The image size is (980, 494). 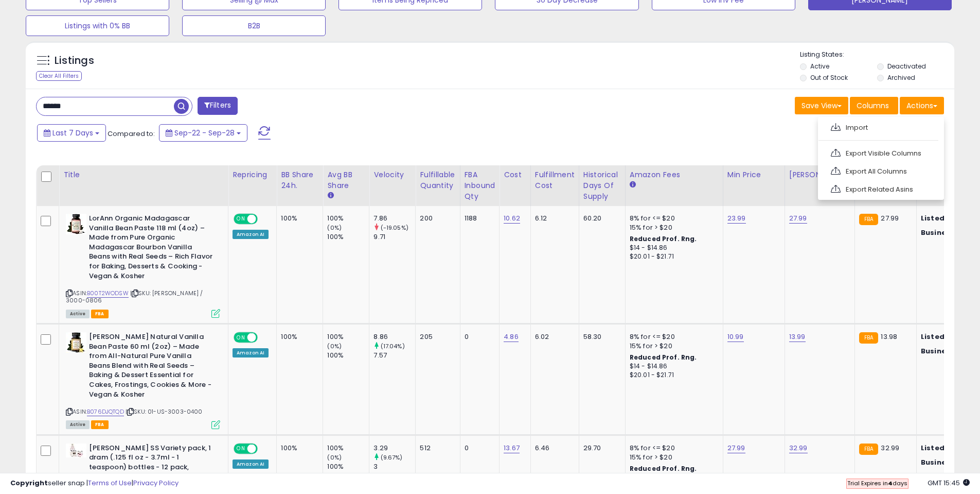 What do you see at coordinates (394, 336) in the screenshot?
I see `div: 8.86` at bounding box center [394, 336].